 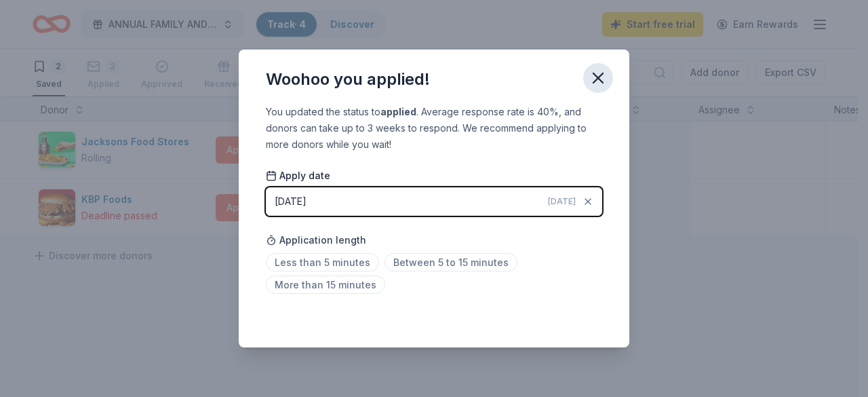 What do you see at coordinates (451, 262) in the screenshot?
I see `span: Between 5 to 15 minutes` at bounding box center [451, 262].